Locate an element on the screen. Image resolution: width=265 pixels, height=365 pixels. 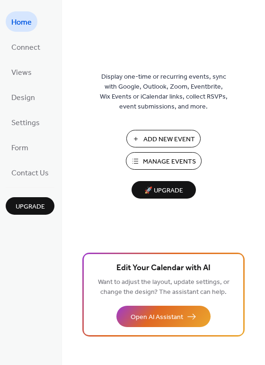
a: Design is located at coordinates (23, 97).